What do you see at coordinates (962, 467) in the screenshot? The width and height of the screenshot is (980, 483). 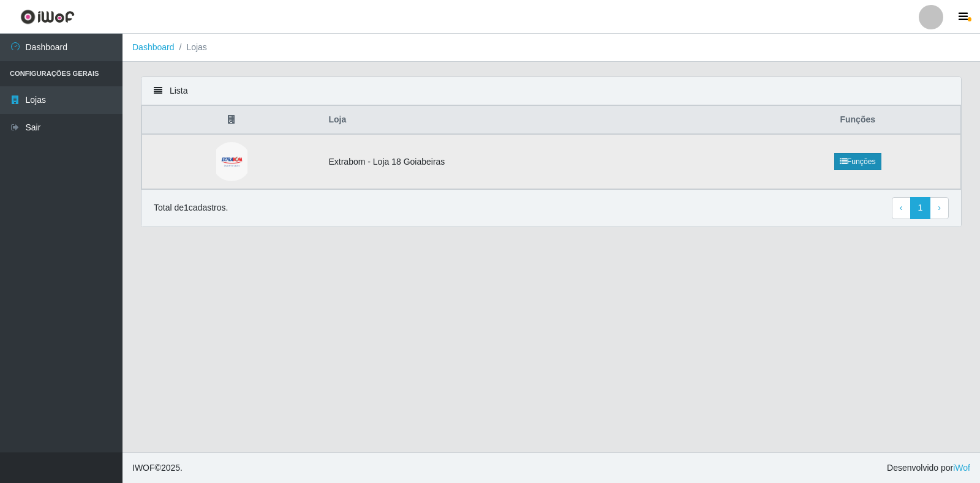 I see `a: iWof` at bounding box center [962, 467].